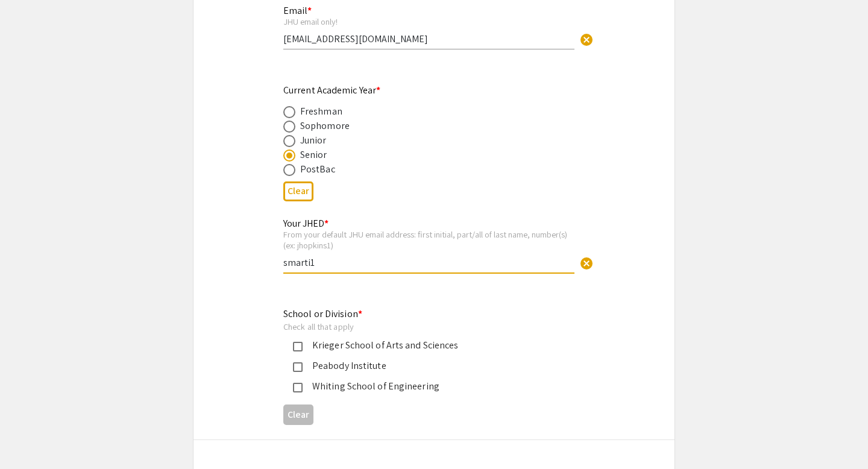  I want to click on div: Krieger School of Arts and Sciences, so click(429, 345).